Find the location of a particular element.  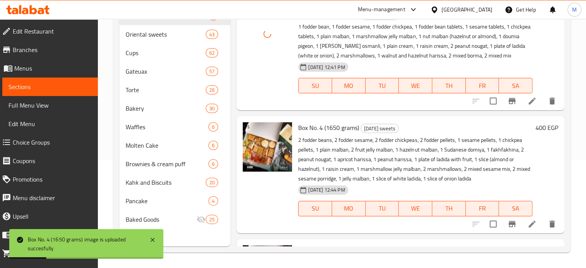

div: Waffles is located at coordinates (167, 127).